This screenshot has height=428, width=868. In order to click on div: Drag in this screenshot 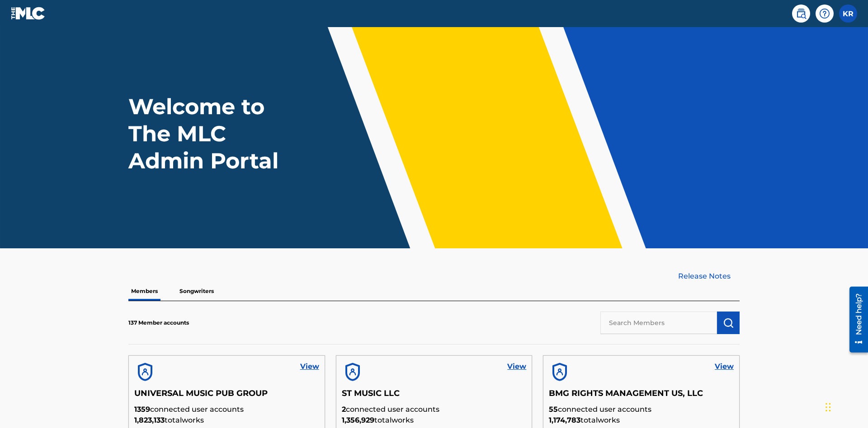, I will do `click(828, 407)`.